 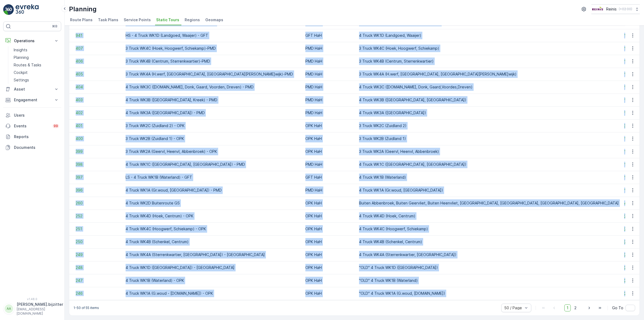 What do you see at coordinates (98, 126) in the screenshot?
I see `span: 401` at bounding box center [98, 126].